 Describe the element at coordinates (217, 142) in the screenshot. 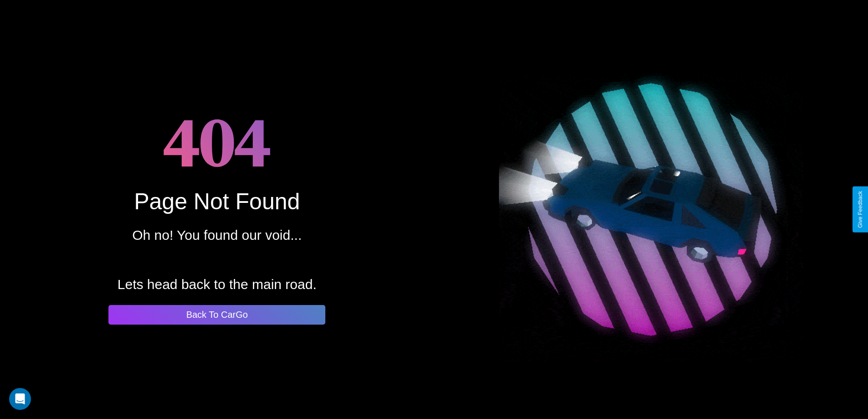

I see `h1: 404` at that location.